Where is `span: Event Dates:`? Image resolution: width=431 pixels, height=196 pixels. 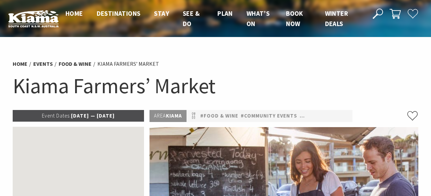
span: Event Dates: is located at coordinates (56, 116).